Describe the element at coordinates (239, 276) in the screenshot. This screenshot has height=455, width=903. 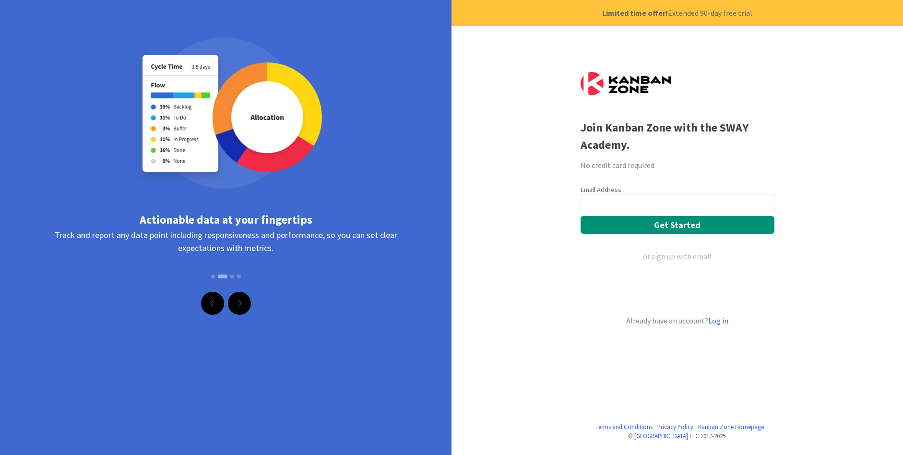
I see `button: Slide 4` at that location.